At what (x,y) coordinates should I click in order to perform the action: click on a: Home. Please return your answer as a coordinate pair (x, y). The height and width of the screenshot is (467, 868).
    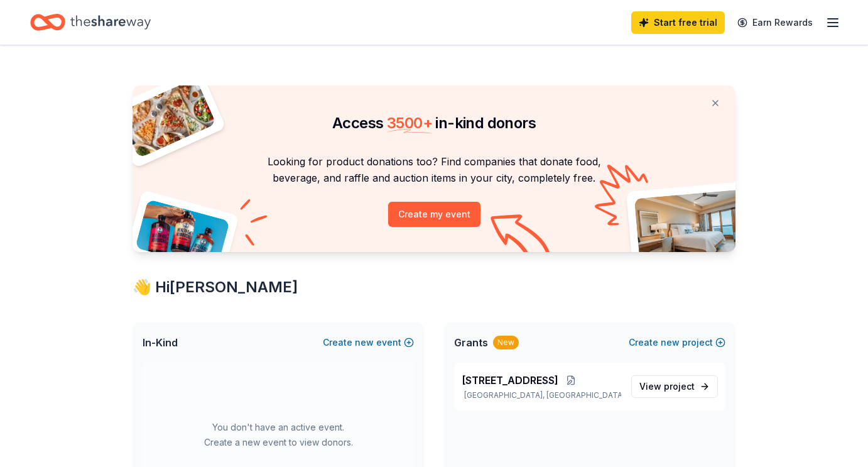
    Looking at the image, I should click on (90, 22).